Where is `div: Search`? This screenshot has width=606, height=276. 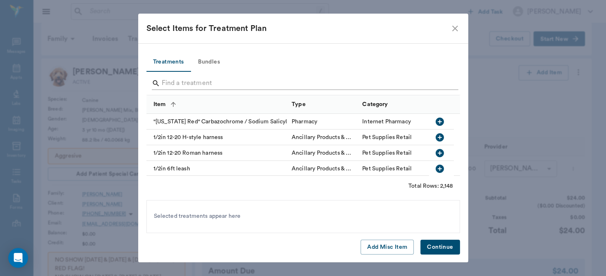 div: Search is located at coordinates (305, 84).